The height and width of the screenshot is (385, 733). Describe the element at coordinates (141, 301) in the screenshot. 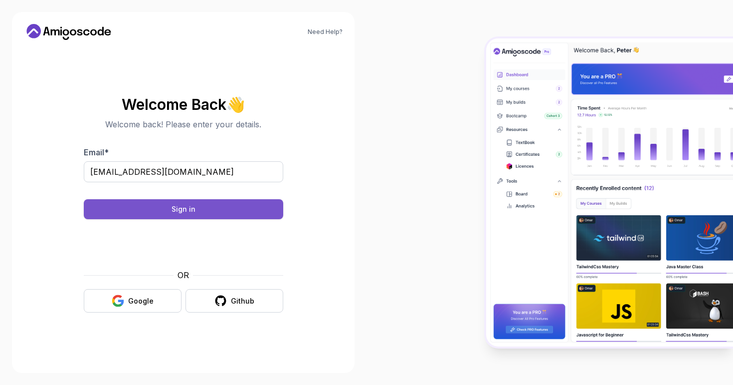

I see `div: Google` at that location.